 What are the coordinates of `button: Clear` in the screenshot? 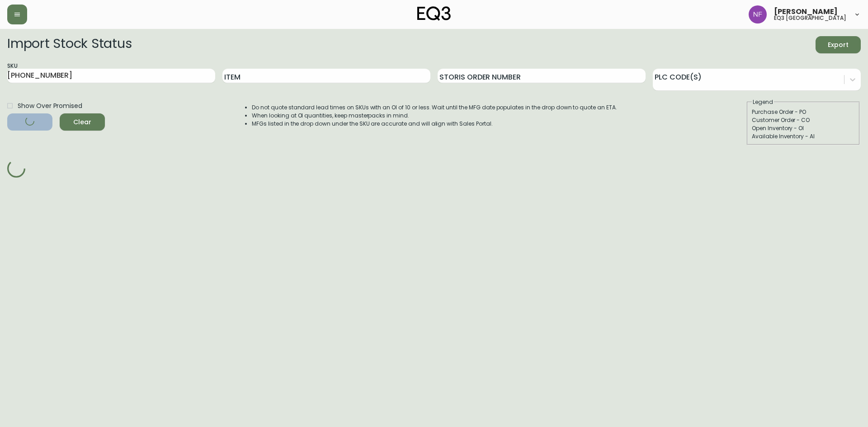 It's located at (82, 122).